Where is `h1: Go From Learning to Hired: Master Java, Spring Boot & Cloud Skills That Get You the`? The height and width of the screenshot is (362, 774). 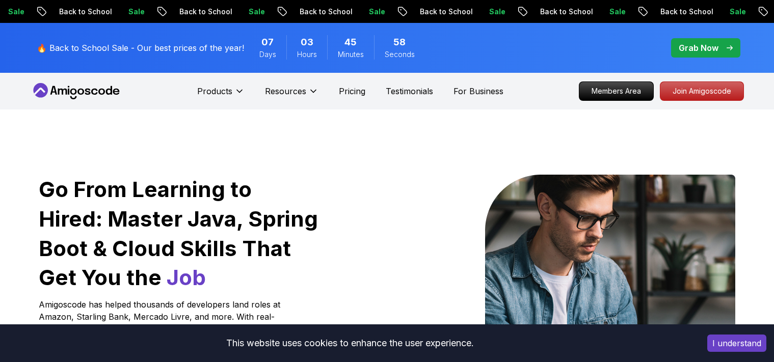 h1: Go From Learning to Hired: Master Java, Spring Boot & Cloud Skills That Get You the is located at coordinates (179, 233).